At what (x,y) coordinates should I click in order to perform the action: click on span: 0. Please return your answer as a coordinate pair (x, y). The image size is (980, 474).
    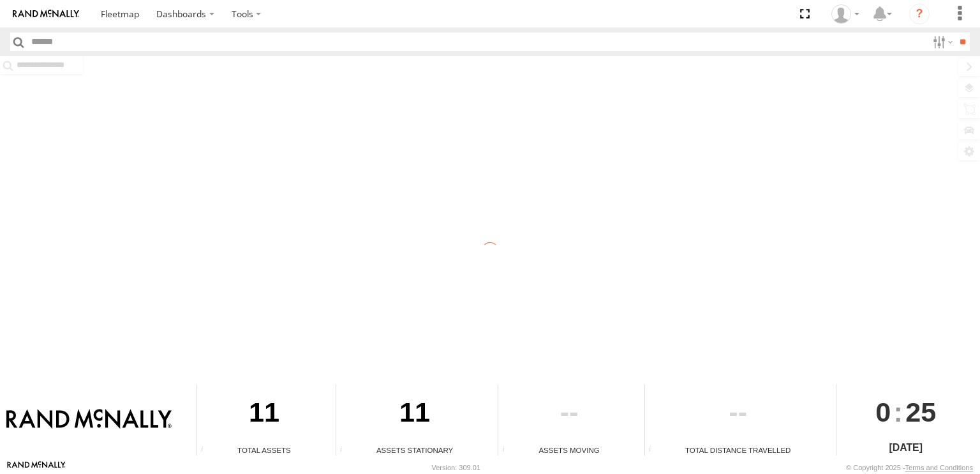
    Looking at the image, I should click on (883, 412).